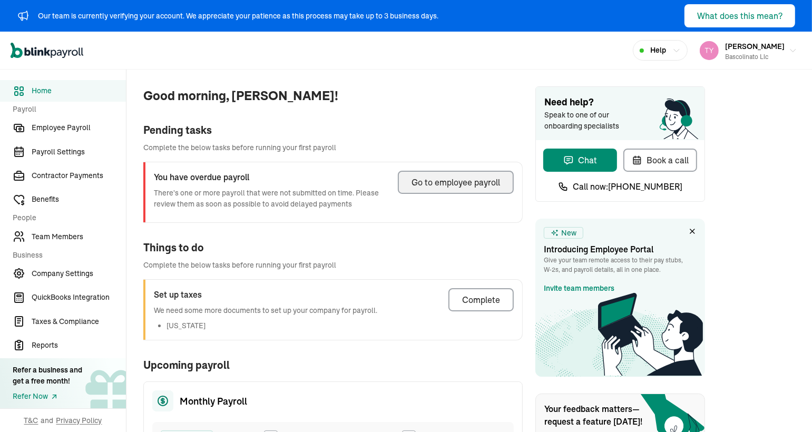 This screenshot has width=812, height=432. I want to click on button: Book a call, so click(660, 160).